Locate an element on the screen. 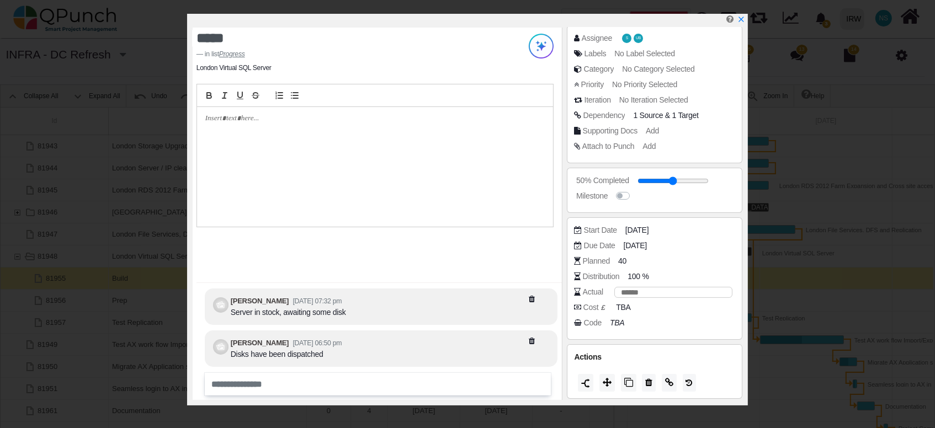  div: Priority is located at coordinates (592, 84).